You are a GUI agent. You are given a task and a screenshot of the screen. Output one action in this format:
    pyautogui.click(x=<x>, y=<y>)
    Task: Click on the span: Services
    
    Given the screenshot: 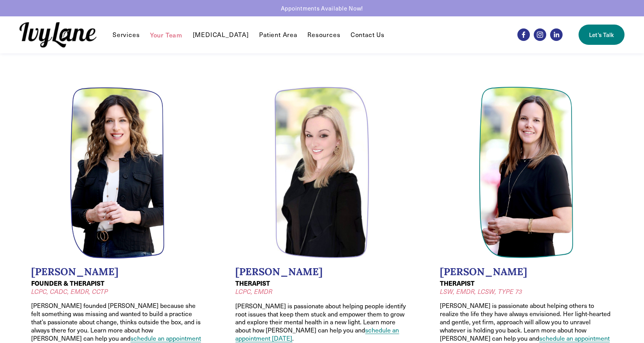 What is the action you would take?
    pyautogui.click(x=126, y=35)
    